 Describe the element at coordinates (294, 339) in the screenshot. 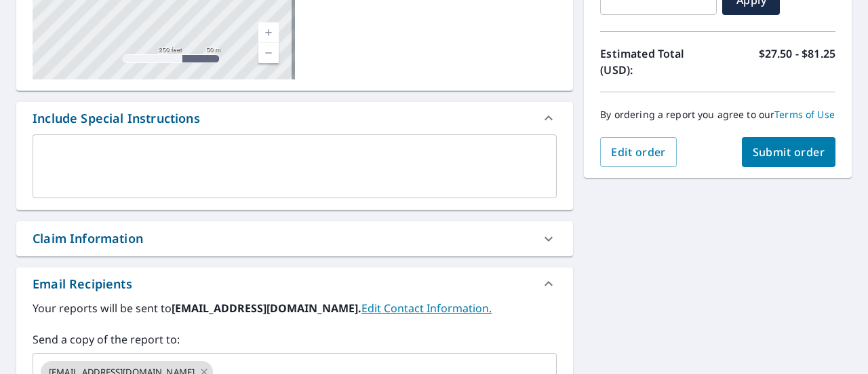

I see `label: Send a copy of the report to:` at that location.